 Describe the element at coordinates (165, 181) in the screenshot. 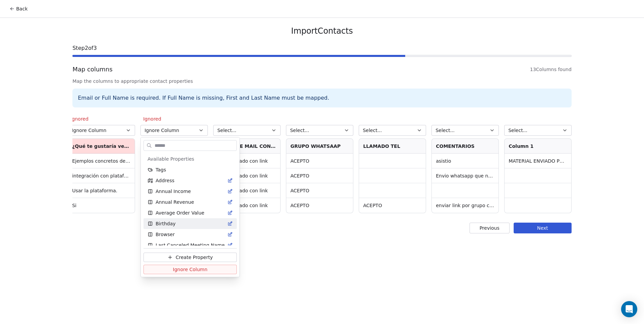

I see `span: Address` at that location.